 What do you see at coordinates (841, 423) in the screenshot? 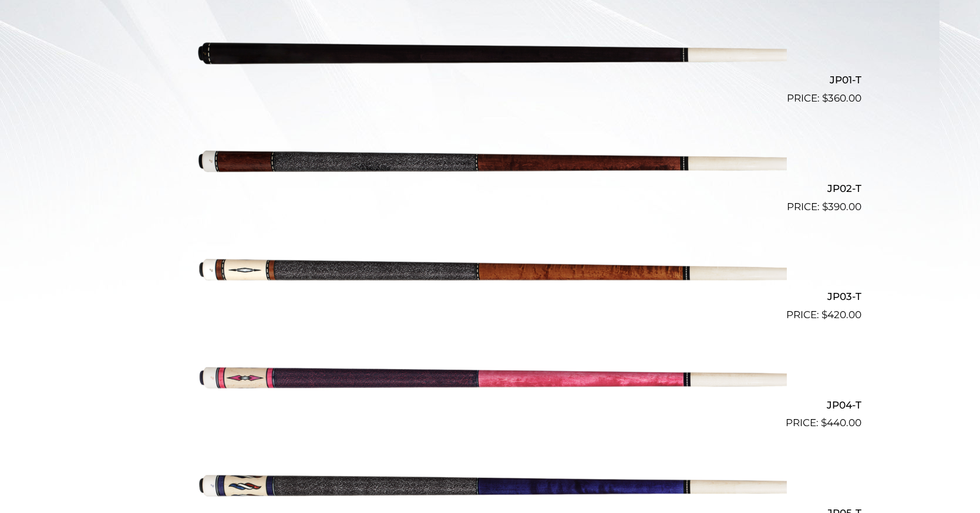
I see `bdi: 440.00` at bounding box center [841, 423].